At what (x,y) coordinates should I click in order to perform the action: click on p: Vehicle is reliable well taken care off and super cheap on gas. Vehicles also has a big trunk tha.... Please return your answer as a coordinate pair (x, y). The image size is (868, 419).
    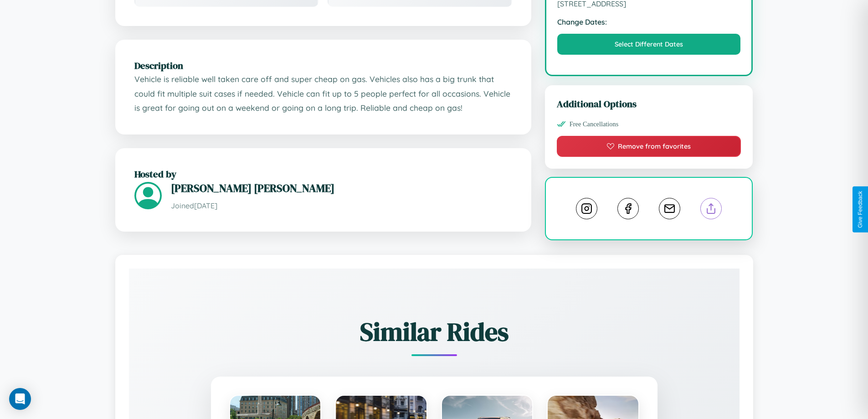
    Looking at the image, I should click on (323, 93).